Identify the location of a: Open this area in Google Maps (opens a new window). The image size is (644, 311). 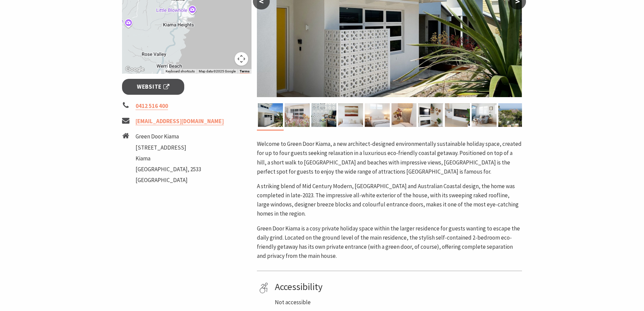
(135, 70).